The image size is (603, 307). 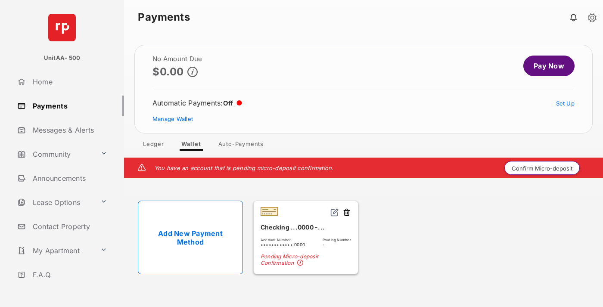 What do you see at coordinates (565, 103) in the screenshot?
I see `a: Set Up` at bounding box center [565, 103].